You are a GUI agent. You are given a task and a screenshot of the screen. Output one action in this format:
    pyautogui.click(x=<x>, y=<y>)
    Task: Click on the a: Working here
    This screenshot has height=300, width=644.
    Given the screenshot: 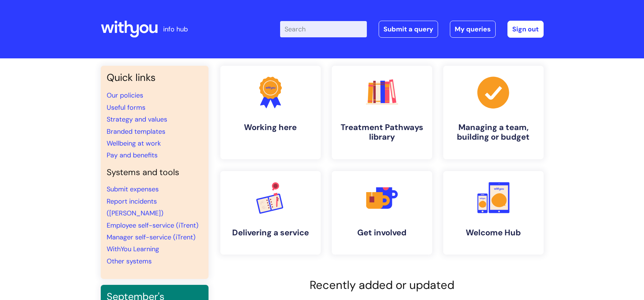 What is the action you would take?
    pyautogui.click(x=270, y=112)
    